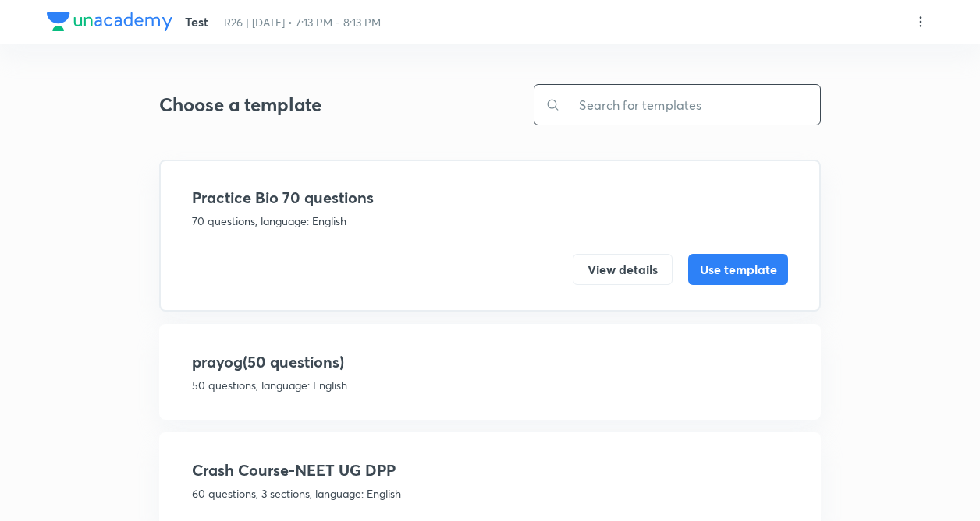  I want to click on p: 50 questions, language: English, so click(490, 385).